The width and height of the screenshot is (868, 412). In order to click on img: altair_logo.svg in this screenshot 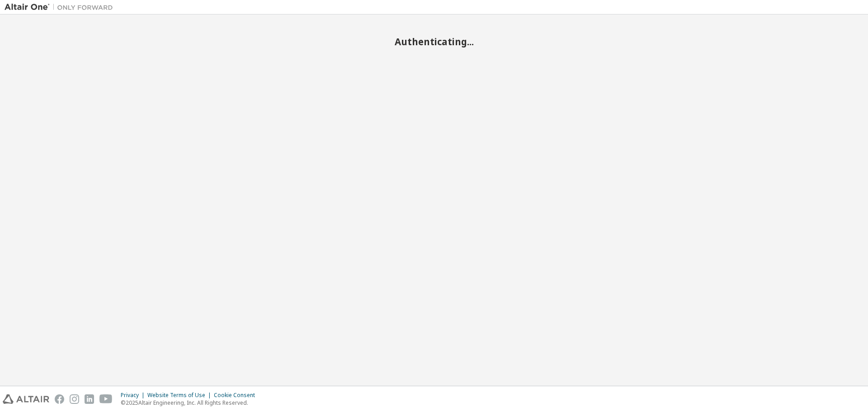, I will do `click(26, 399)`.